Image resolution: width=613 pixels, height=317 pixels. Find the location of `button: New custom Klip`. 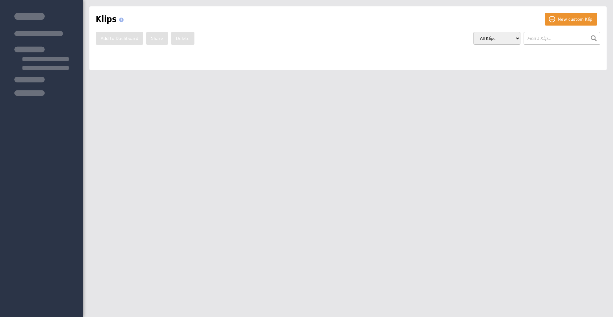

button: New custom Klip is located at coordinates (571, 19).